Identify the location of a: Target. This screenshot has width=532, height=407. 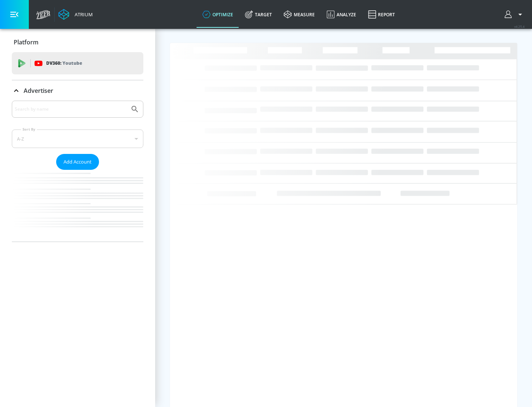
(258, 14).